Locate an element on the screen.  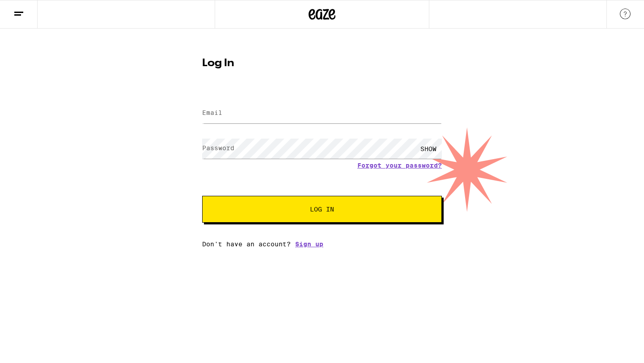
button: Log In is located at coordinates (322, 209).